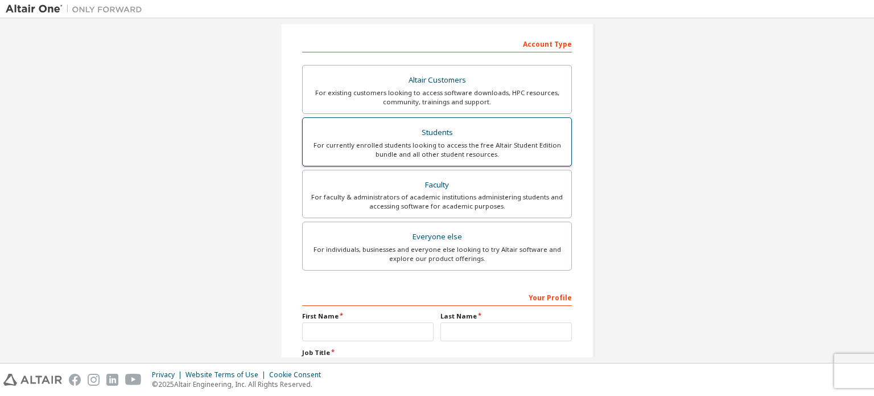 This screenshot has width=874, height=396. What do you see at coordinates (112, 379) in the screenshot?
I see `img: linkedin.svg` at bounding box center [112, 379].